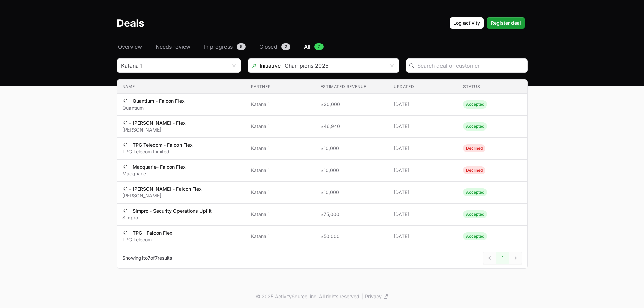 The image size is (644, 308). I want to click on p: Quantium, so click(154, 108).